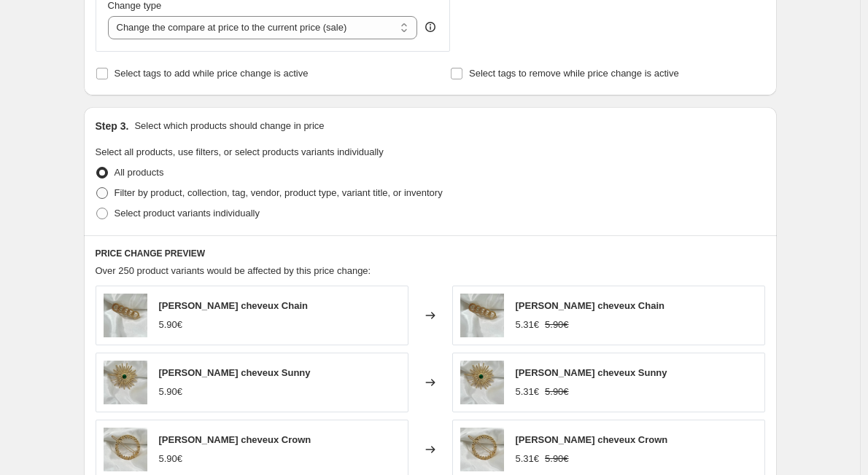  Describe the element at coordinates (430, 27) in the screenshot. I see `div: help` at that location.